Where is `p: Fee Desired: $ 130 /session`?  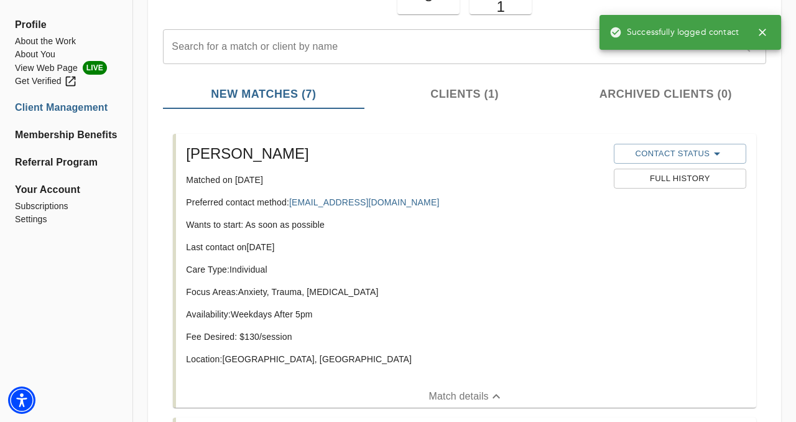 p: Fee Desired: $ 130 /session is located at coordinates (394, 336).